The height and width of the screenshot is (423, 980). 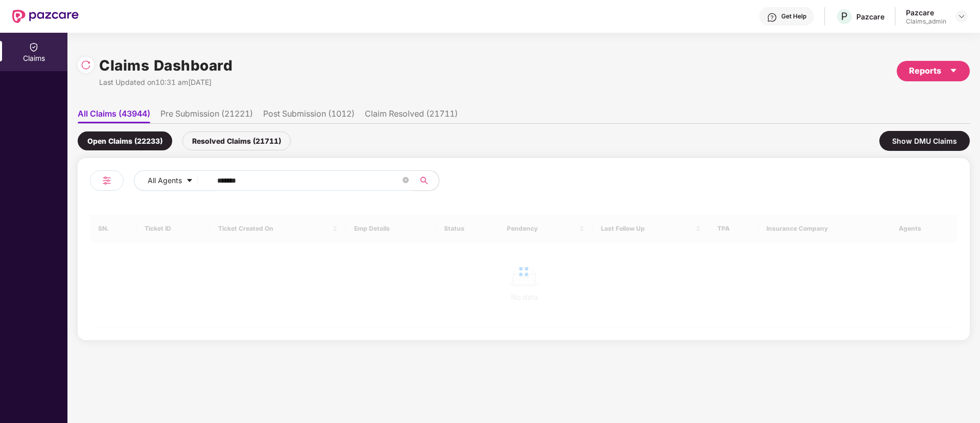 I want to click on img: svg+xml;base64,PHN2ZyB4bWxucz0iaHR0cDovL3d3dy53My5vcmcvMjAwMC9zdmciIHdpZHRoPSIyNCIgaGVpZ2h0PSIyNC..., so click(x=107, y=181).